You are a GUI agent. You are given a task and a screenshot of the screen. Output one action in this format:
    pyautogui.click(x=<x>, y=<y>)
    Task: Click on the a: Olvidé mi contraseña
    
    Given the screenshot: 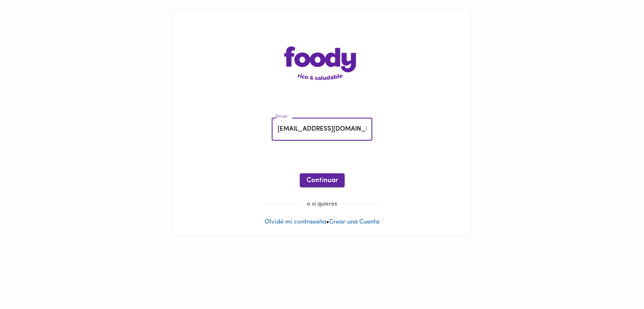 What is the action you would take?
    pyautogui.click(x=295, y=222)
    